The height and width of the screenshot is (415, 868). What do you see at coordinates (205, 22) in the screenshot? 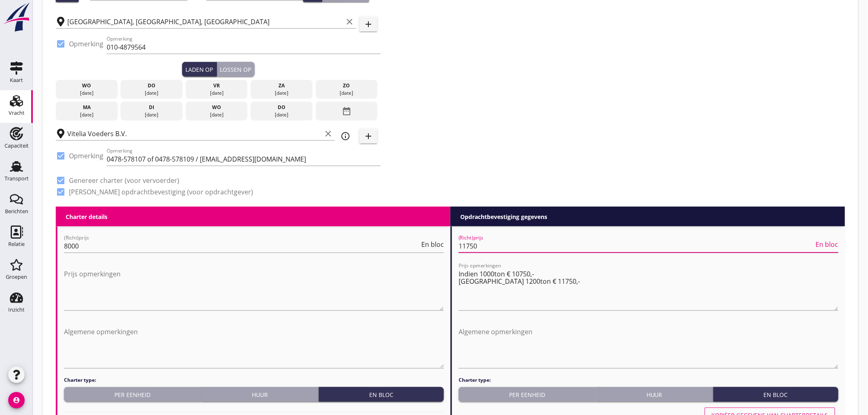
I see `input: Laadplaats` at bounding box center [205, 22].